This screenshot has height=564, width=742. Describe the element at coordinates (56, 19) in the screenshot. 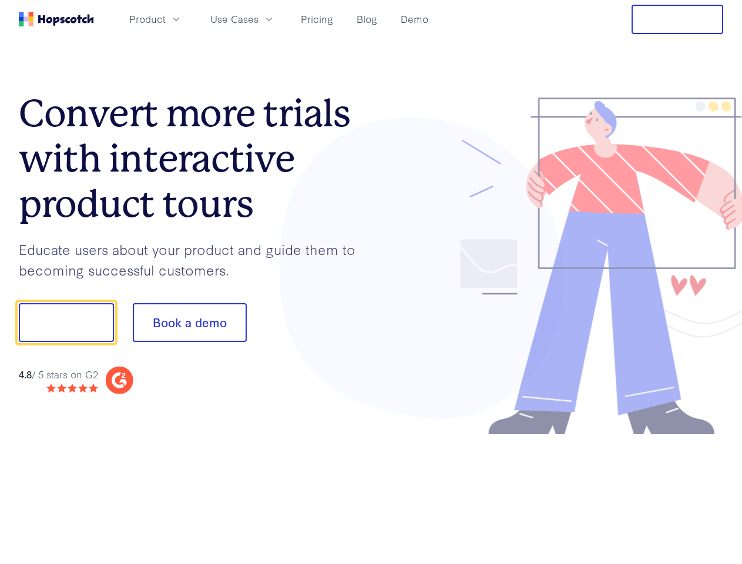

I see `a: Home` at that location.